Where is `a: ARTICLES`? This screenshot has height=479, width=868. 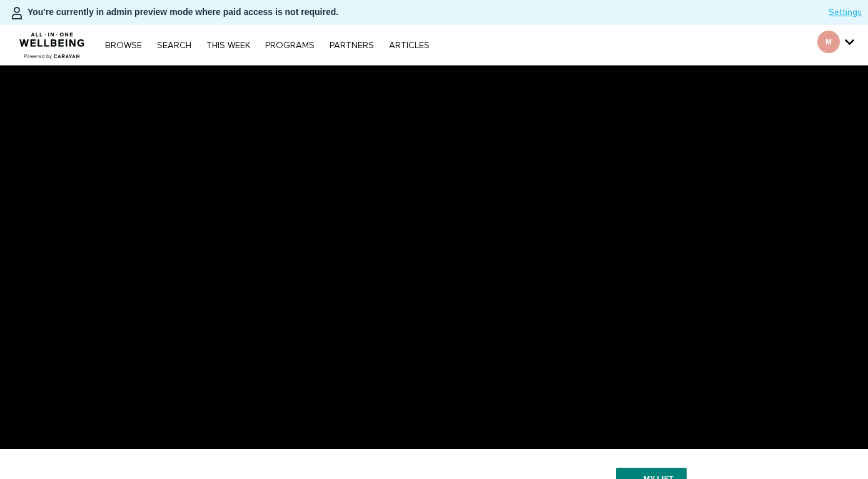
a: ARTICLES is located at coordinates (409, 46).